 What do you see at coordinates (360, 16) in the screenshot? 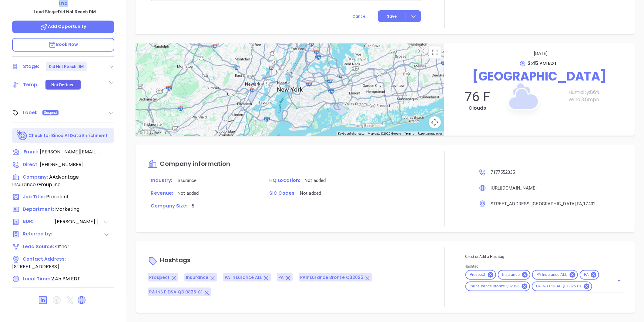
I see `button: Cancel` at bounding box center [360, 16].